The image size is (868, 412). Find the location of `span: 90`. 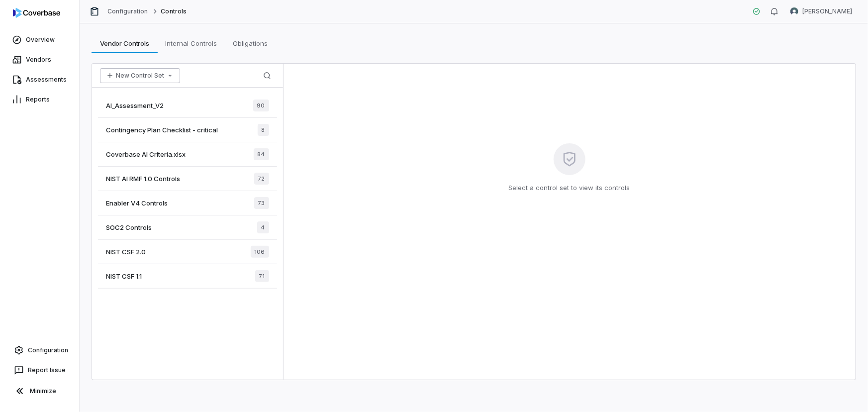

span: 90 is located at coordinates (261, 105).